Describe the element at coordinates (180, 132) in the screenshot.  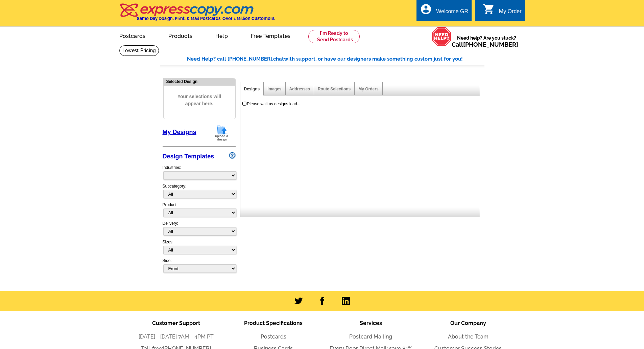
I see `a: My Designs` at that location.